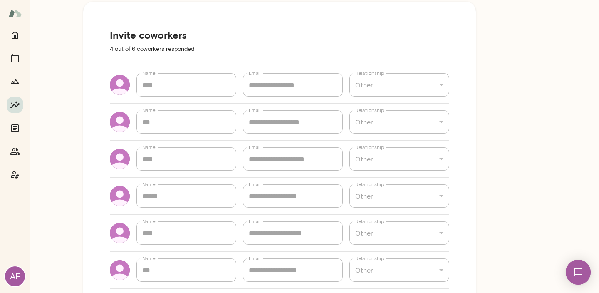  I want to click on button: Growth Plan, so click(15, 82).